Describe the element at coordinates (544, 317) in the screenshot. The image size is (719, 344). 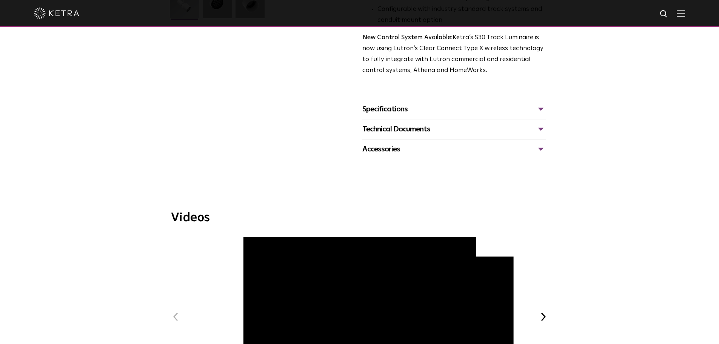
I see `button: Next` at that location.